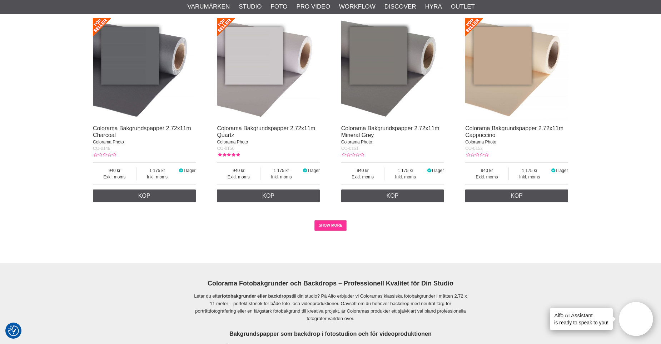 This screenshot has width=661, height=344. Describe the element at coordinates (250, 7) in the screenshot. I see `a: Studio` at that location.